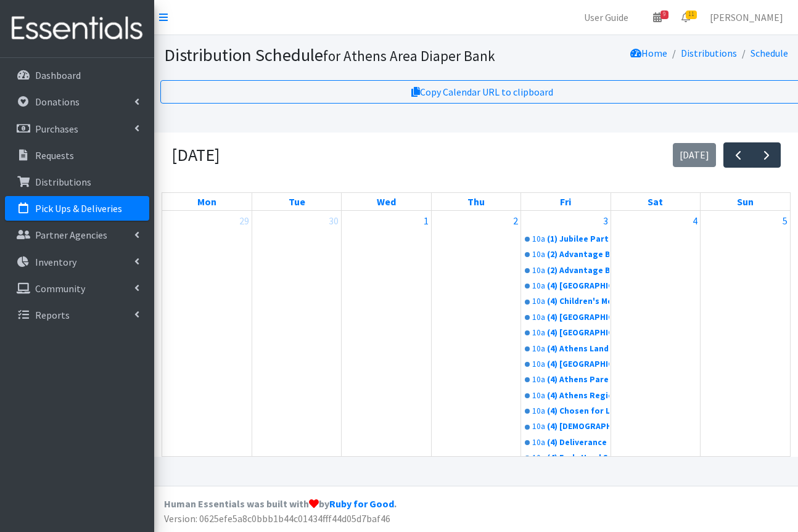 Image resolution: width=798 pixels, height=532 pixels. Describe the element at coordinates (578, 239) in the screenshot. I see `div: (1) Jubilee Partners (T1, 10)` at that location.